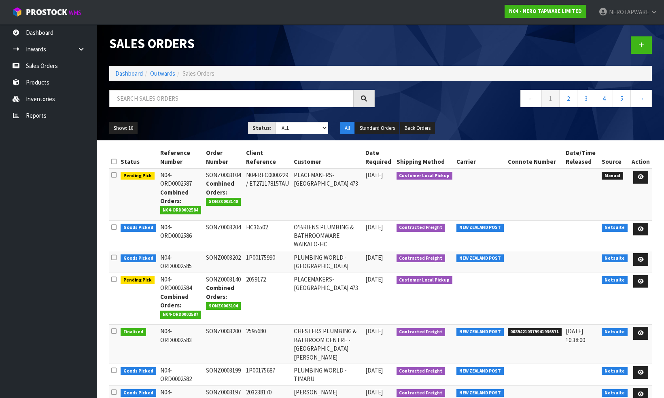 This screenshot has width=664, height=398. Describe the element at coordinates (268, 262) in the screenshot. I see `td: 1P00175990` at that location.